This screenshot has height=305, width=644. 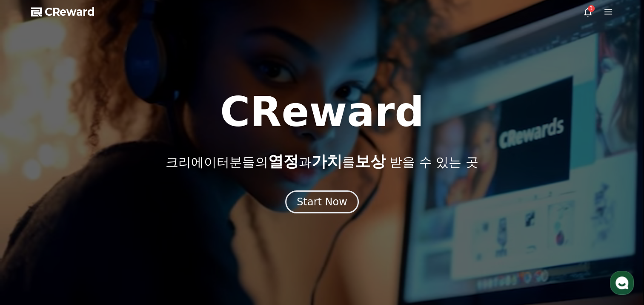 What do you see at coordinates (326, 161) in the screenshot?
I see `span: 가치` at bounding box center [326, 161].